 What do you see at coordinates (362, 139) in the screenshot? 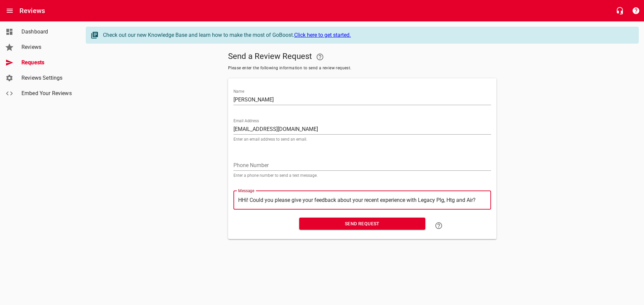
I see `p: Enter an email address to send an email.` at bounding box center [362, 139].